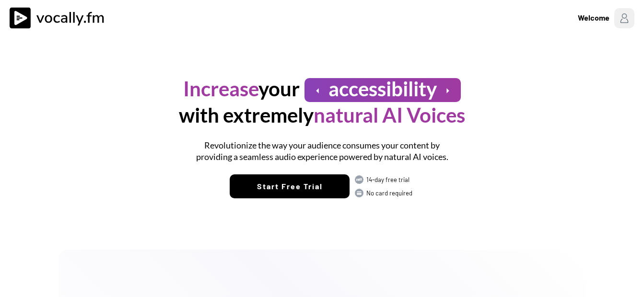 The image size is (644, 297). What do you see at coordinates (389, 115) in the screenshot?
I see `font: natural AI Voices` at bounding box center [389, 115].